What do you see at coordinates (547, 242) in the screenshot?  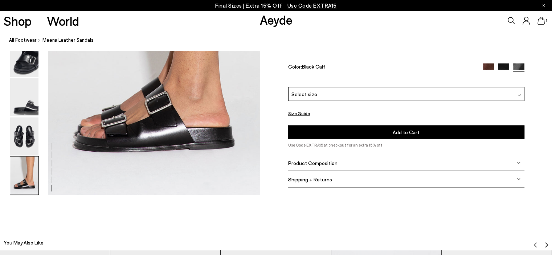 I see `button: Next slide` at bounding box center [547, 242].